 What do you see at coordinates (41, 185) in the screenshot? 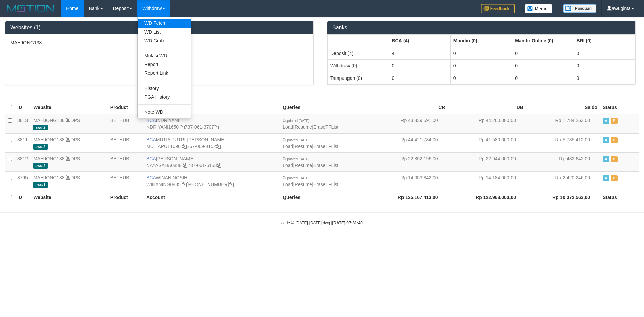
I see `span: awu-1` at bounding box center [41, 185].